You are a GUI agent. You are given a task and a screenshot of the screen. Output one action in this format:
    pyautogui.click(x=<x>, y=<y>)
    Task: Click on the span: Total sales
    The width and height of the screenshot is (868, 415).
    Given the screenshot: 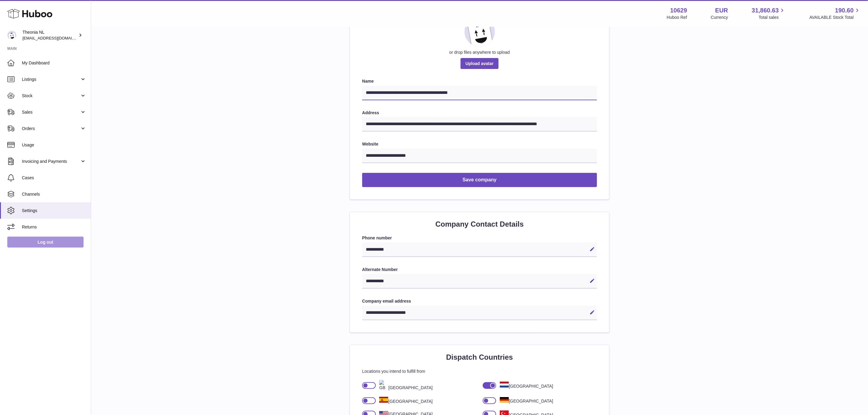 What is the action you would take?
    pyautogui.click(x=772, y=18)
    